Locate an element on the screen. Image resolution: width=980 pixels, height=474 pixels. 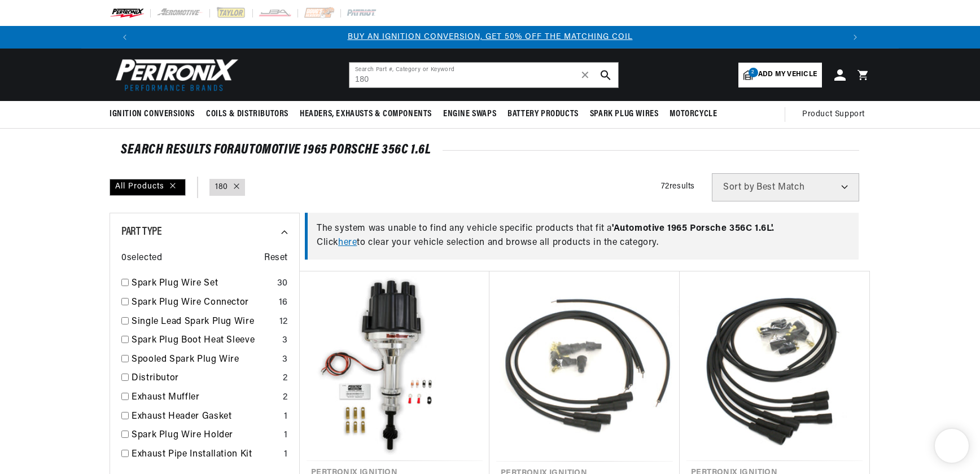
summary: Battery Products is located at coordinates (543, 114).